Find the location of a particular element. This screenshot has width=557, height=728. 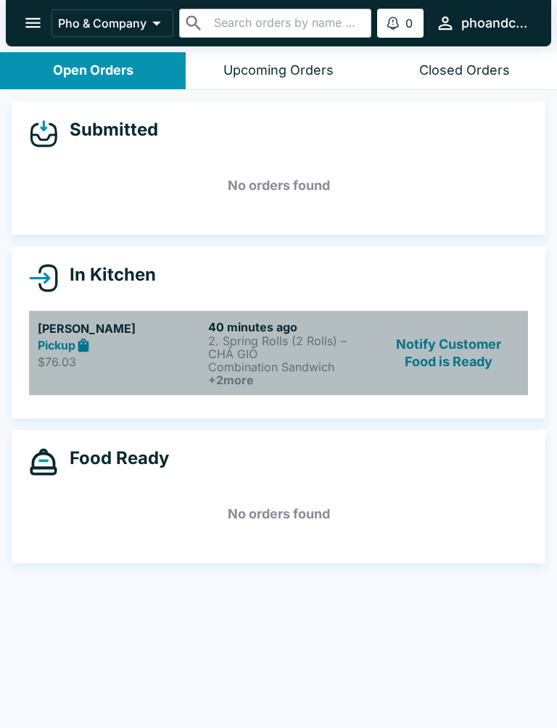

p: $76.03 is located at coordinates (120, 362).